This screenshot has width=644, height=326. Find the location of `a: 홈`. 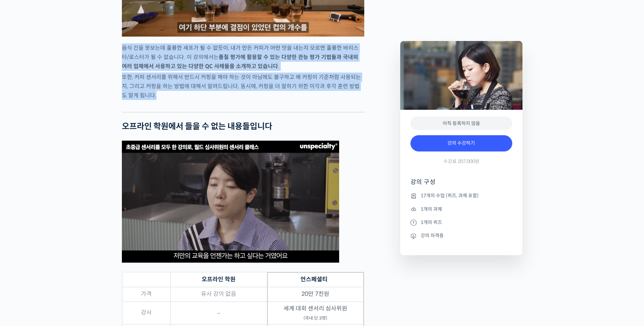

a: 홈 is located at coordinates (24, 224).